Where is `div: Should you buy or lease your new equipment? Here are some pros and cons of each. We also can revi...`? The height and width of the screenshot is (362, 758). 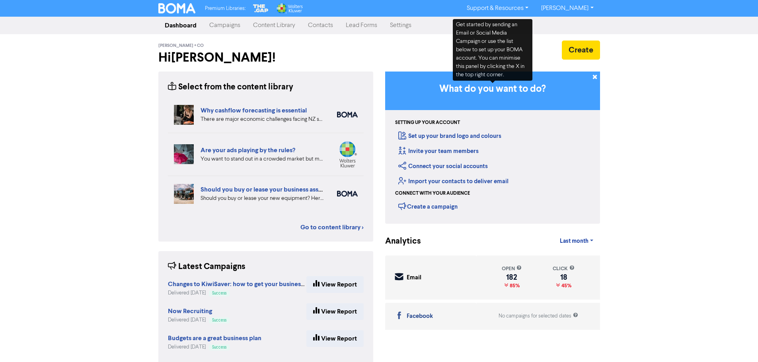
div: Should you buy or lease your new equipment? Here are some pros and cons of each. We also can revi... is located at coordinates (263, 199).